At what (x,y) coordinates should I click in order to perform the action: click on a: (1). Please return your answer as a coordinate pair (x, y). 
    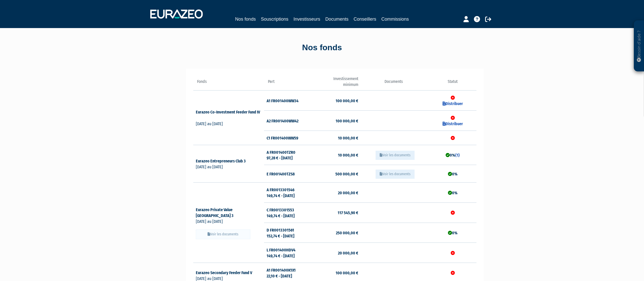
    Looking at the image, I should click on (457, 155).